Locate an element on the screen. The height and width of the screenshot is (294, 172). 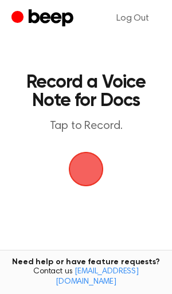
span: Contact us is located at coordinates (86, 277).